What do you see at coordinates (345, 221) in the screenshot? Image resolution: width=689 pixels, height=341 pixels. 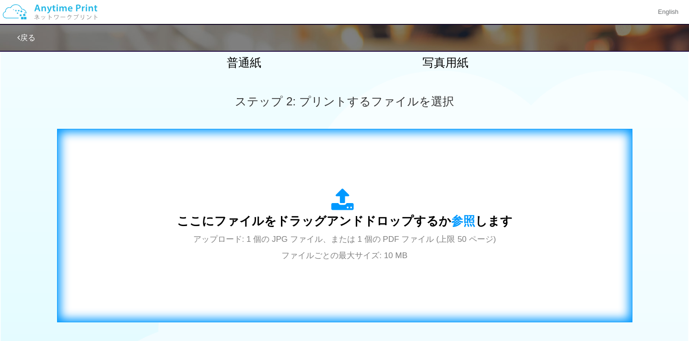 I see `span: ここにファイルをドラッグアンドドロップするか します` at bounding box center [345, 221].